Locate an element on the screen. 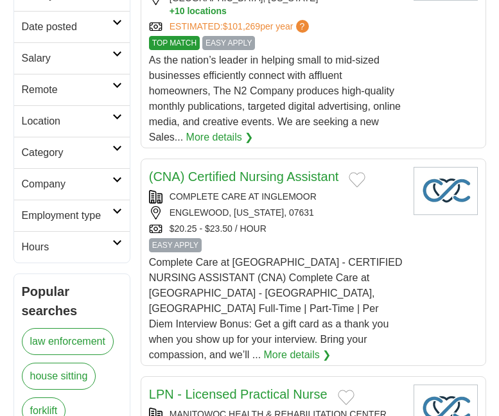  h2: Company is located at coordinates (67, 184).